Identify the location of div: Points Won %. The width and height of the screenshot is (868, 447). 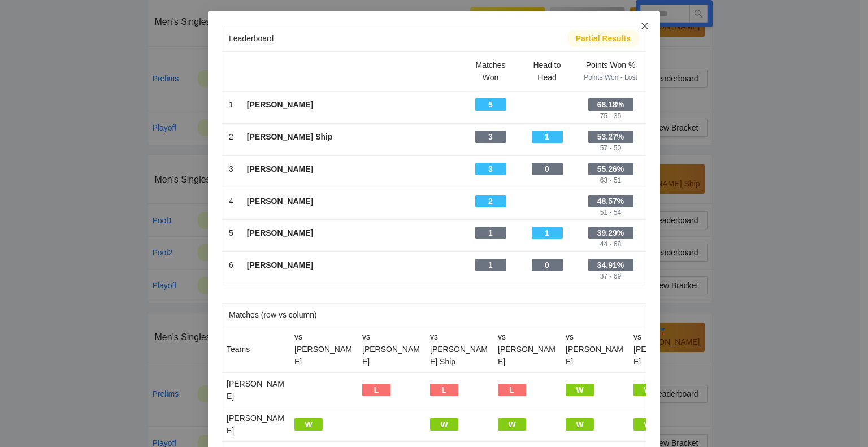
(610, 65).